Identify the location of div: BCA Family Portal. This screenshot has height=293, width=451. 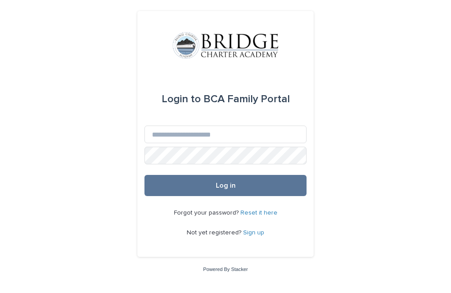
(225, 99).